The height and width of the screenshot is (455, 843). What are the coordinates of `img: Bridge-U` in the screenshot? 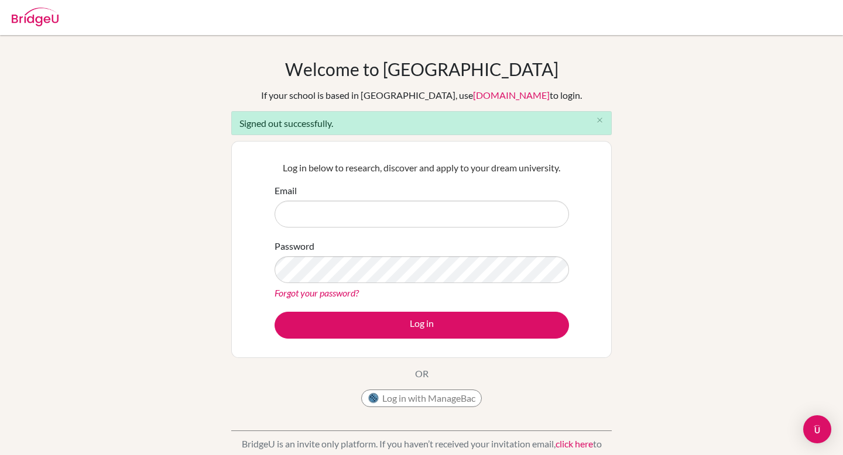 It's located at (35, 17).